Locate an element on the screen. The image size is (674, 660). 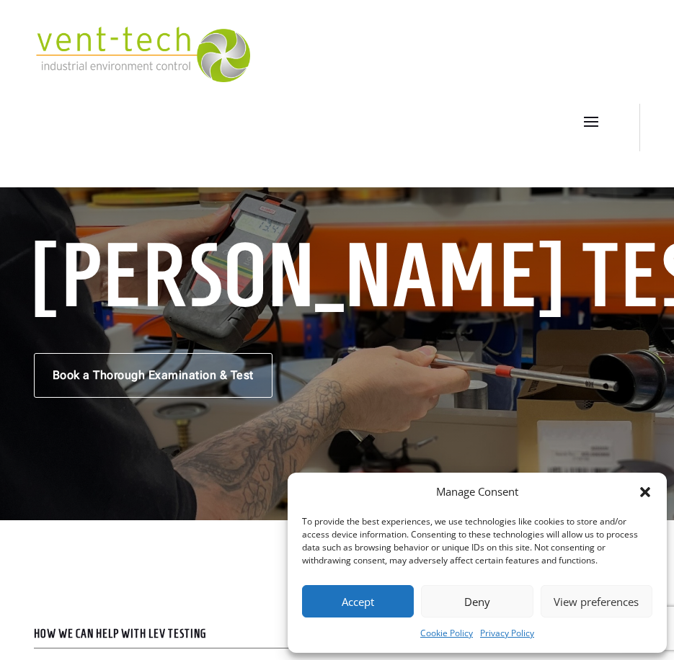
a: Cookie Policy is located at coordinates (446, 634).